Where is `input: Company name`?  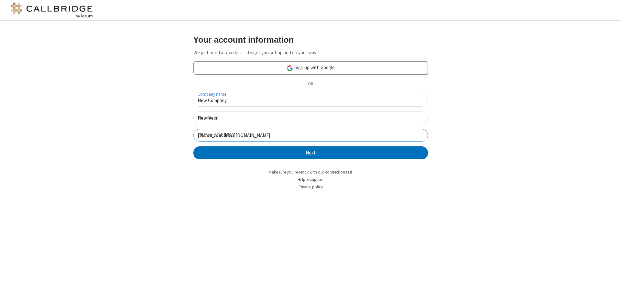 input: Company name is located at coordinates (310, 100).